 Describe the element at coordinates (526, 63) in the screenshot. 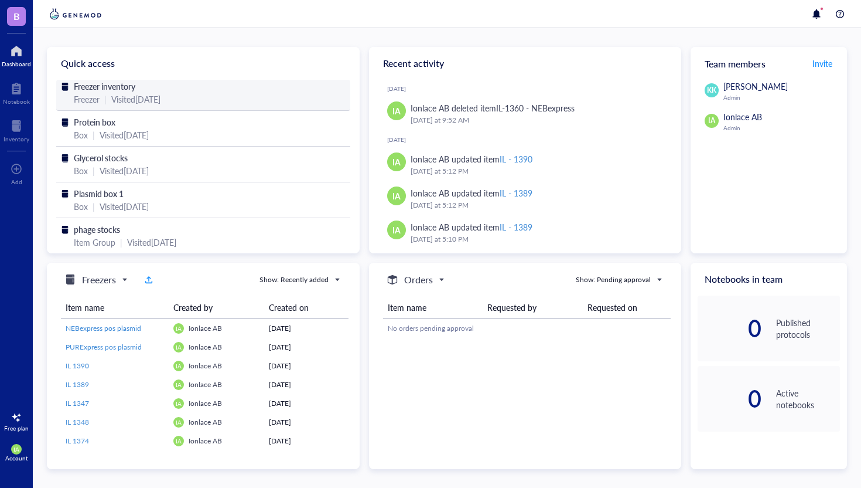

I see `div: Recent activity` at that location.